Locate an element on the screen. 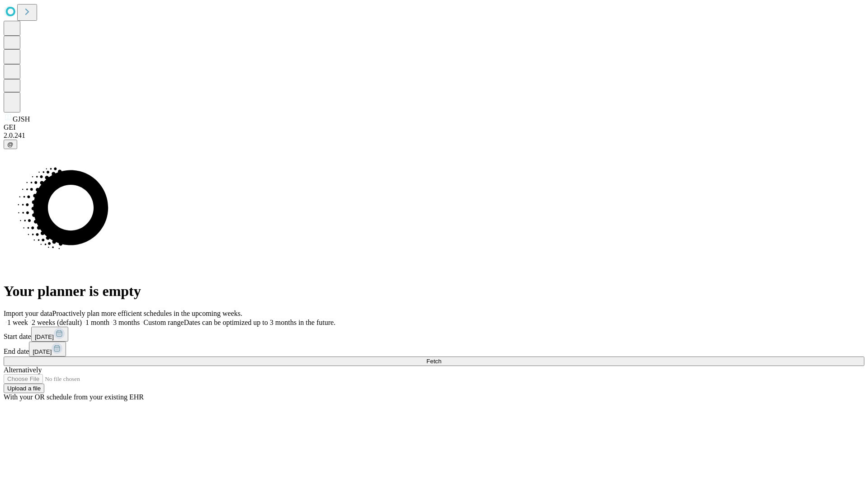  span: GJSH is located at coordinates (21, 119).